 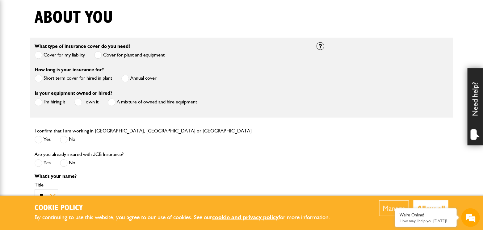 I want to click on div: We're Online!, so click(x=426, y=215).